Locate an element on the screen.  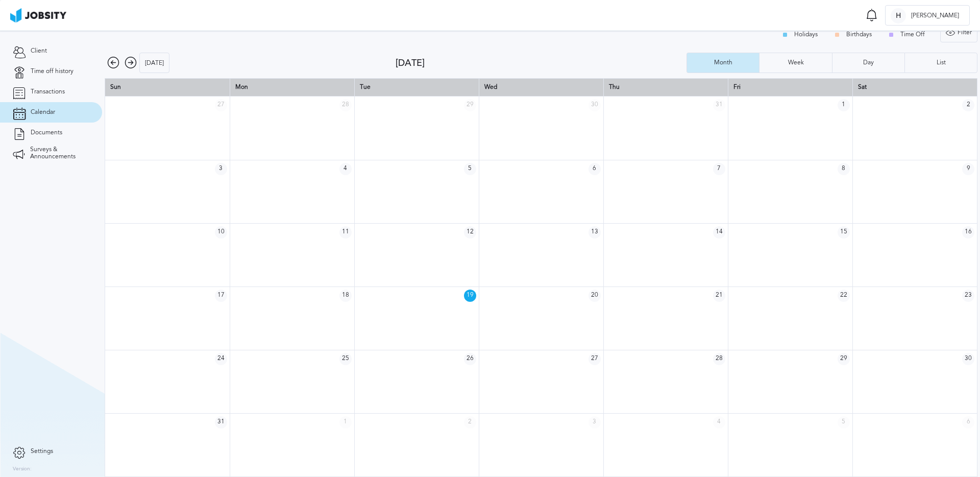
button: Filter is located at coordinates (958, 32).